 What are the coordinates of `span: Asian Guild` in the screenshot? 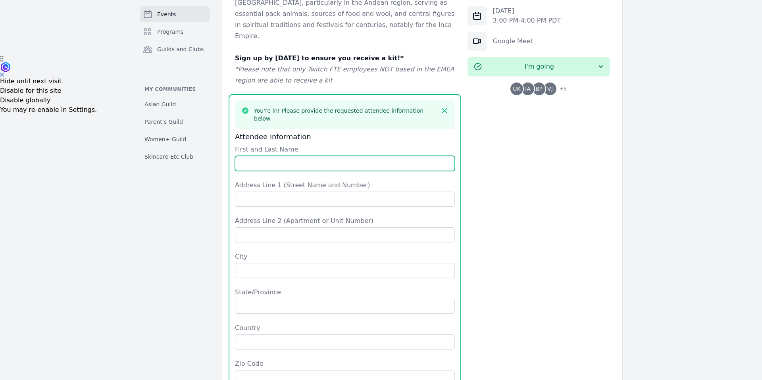 It's located at (160, 104).